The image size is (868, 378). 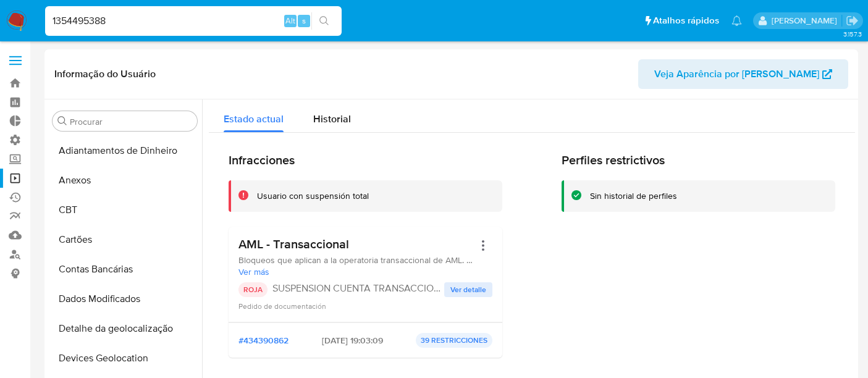 I want to click on button: Adiantamentos de Dinheiro, so click(x=125, y=151).